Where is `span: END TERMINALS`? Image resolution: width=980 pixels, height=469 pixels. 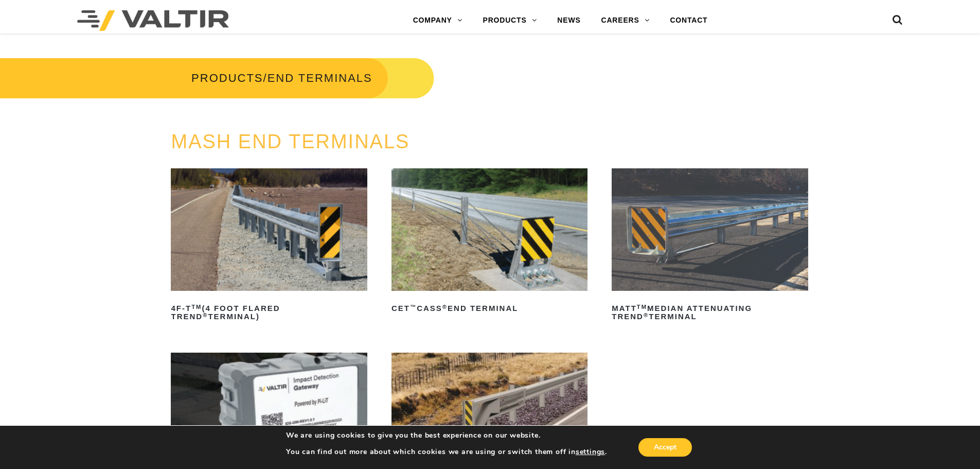
span: END TERMINALS is located at coordinates (320, 78).